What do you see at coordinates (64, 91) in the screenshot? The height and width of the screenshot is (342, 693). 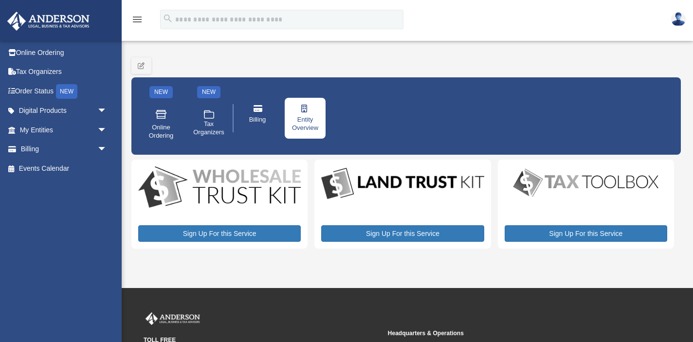 I see `a: Order StatusNEW` at bounding box center [64, 91].